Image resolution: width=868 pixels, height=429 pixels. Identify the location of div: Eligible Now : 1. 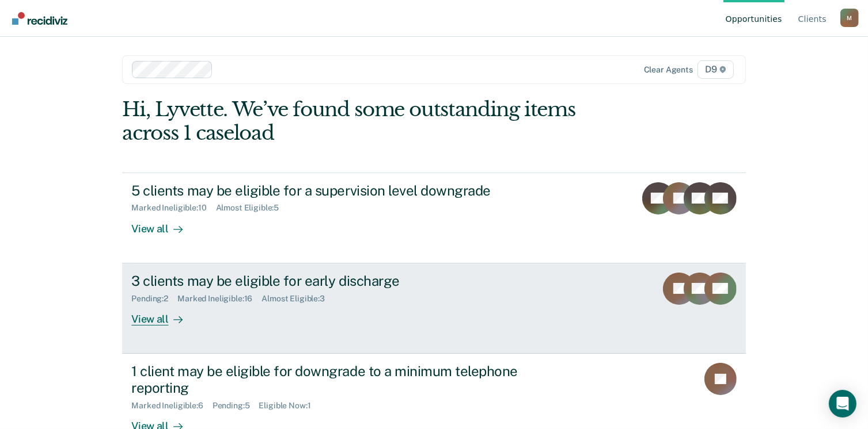
(290, 406).